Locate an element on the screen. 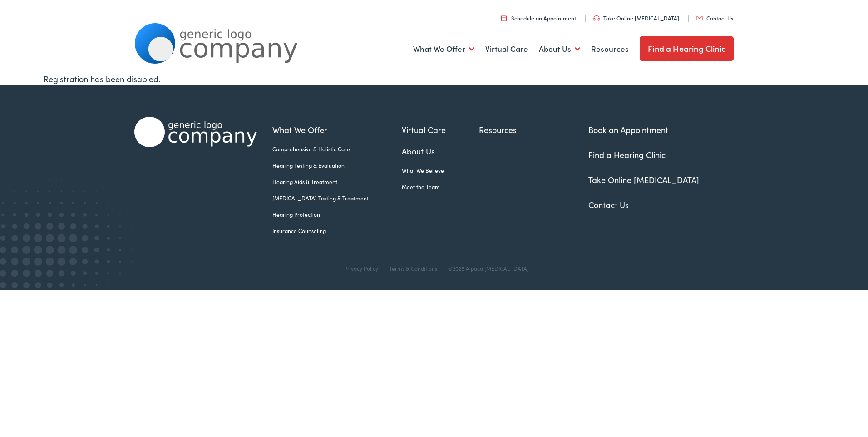 This screenshot has height=437, width=868. a: Hearing Protection is located at coordinates (337, 215).